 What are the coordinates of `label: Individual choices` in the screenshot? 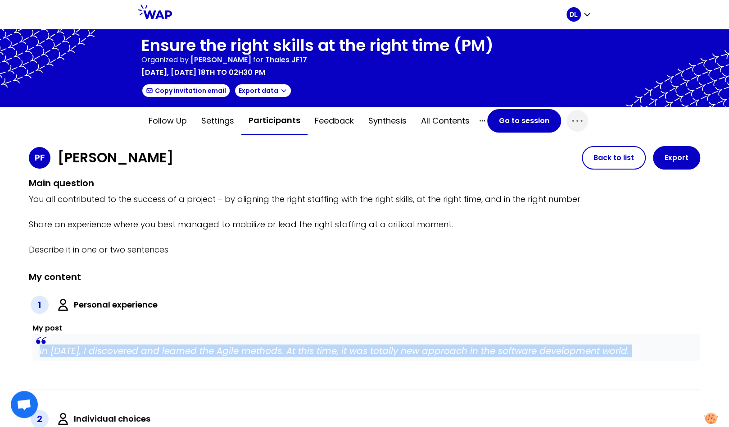 It's located at (112, 419).